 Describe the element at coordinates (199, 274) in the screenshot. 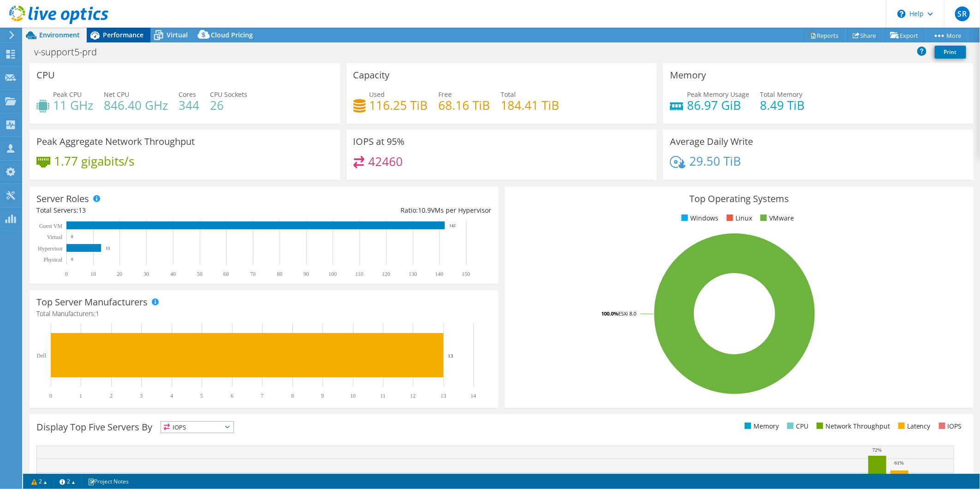

I see `text: 50` at that location.